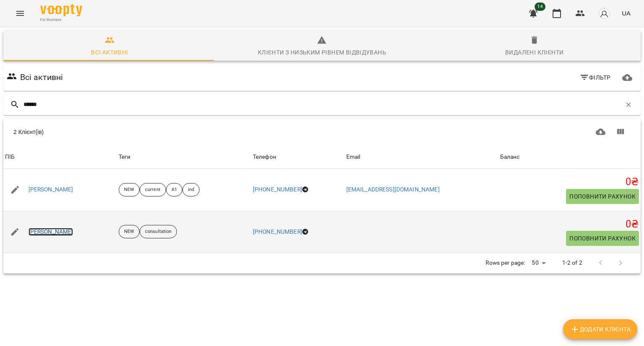 This screenshot has width=644, height=346. Describe the element at coordinates (158, 232) in the screenshot. I see `div: consultation` at that location.